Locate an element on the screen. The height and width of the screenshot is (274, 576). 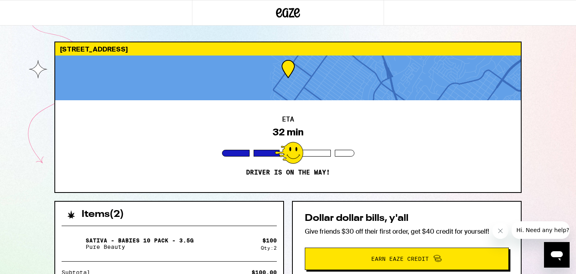
h2: Dollar dollar bills, y'all is located at coordinates (407, 219).